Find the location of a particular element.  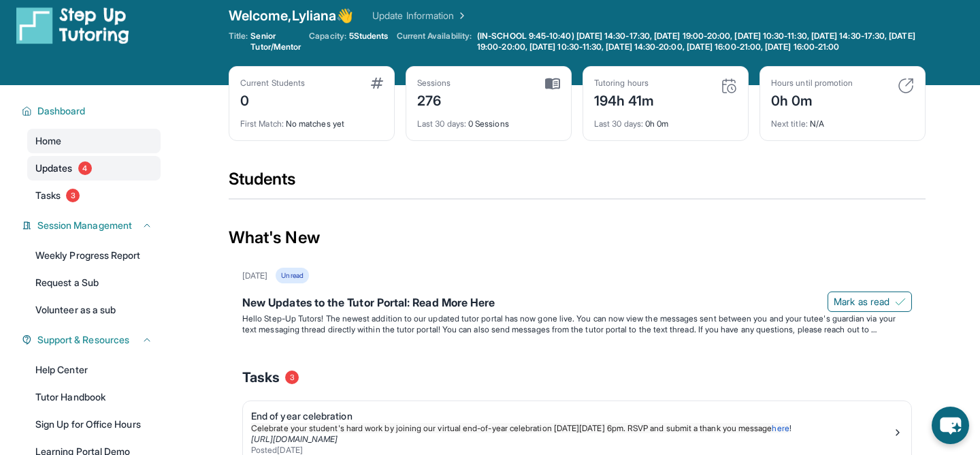

a: Update Information is located at coordinates (420, 16).